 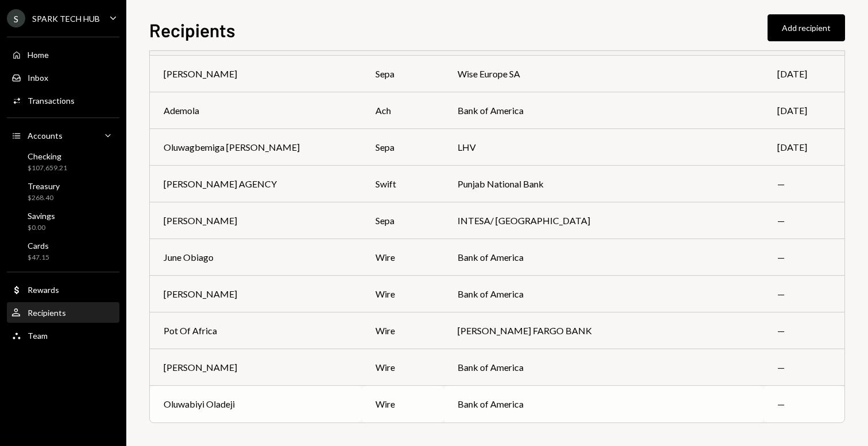 What do you see at coordinates (41, 216) in the screenshot?
I see `div: Savings` at bounding box center [41, 216].